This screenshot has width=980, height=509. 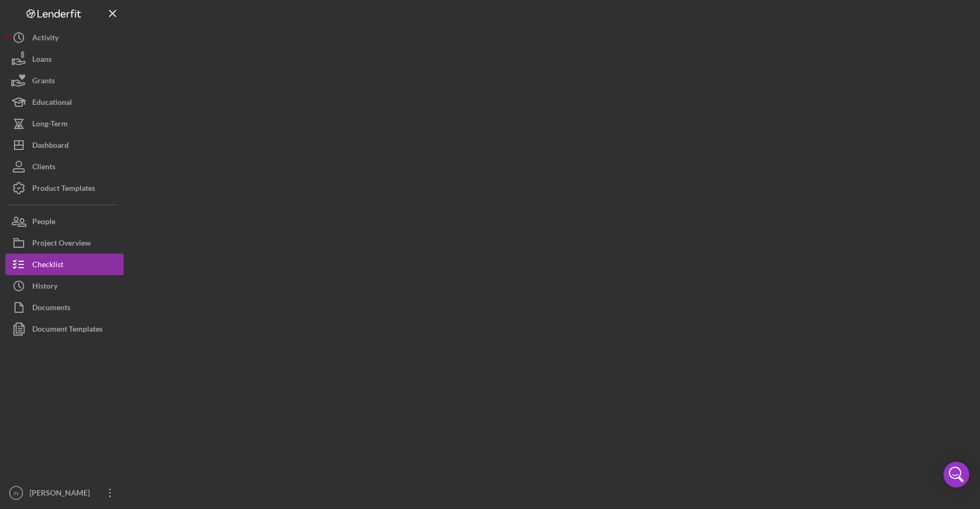 I want to click on div: Documents, so click(x=51, y=309).